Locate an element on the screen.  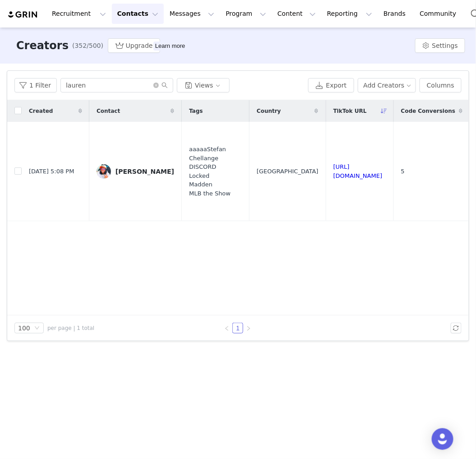
button: Recruitment is located at coordinates (79, 13).